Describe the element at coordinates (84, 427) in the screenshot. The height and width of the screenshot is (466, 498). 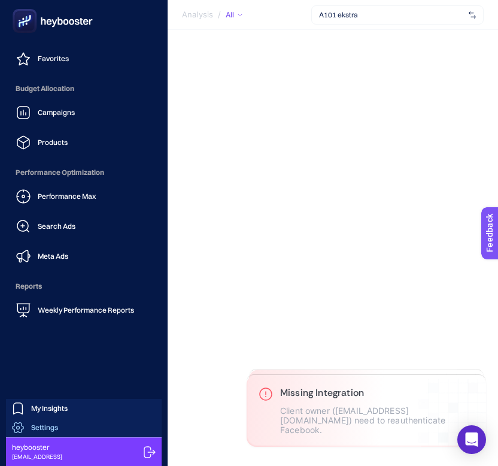
I see `a: Settings` at that location.